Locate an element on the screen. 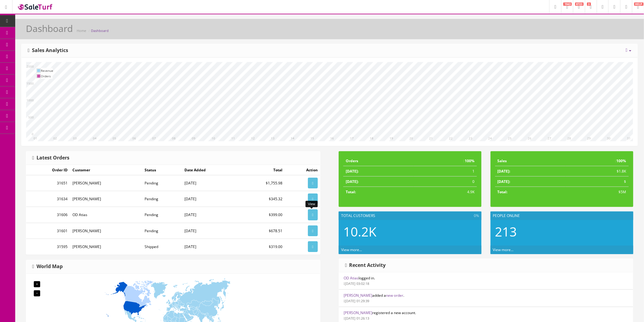 This screenshot has height=322, width=644. h3: Sales Analytics is located at coordinates (48, 50).